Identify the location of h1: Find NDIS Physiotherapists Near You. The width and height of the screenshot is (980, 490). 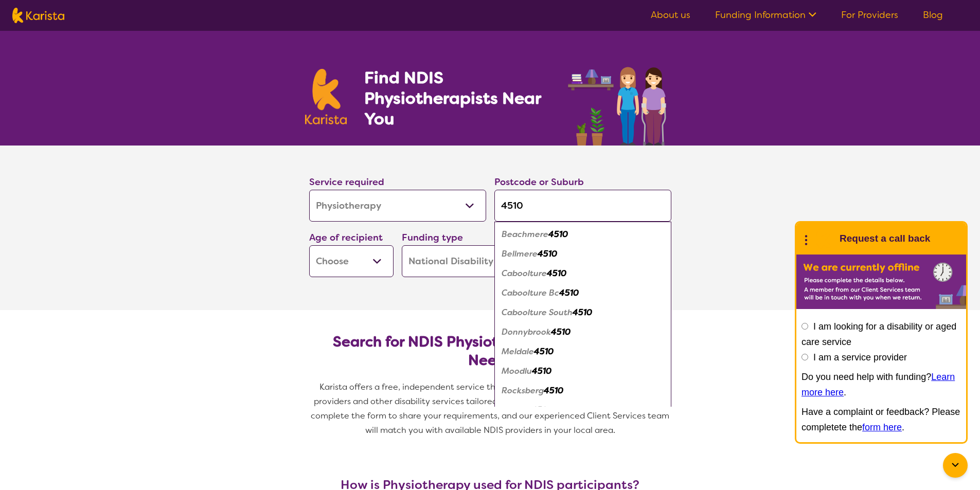
(459, 98).